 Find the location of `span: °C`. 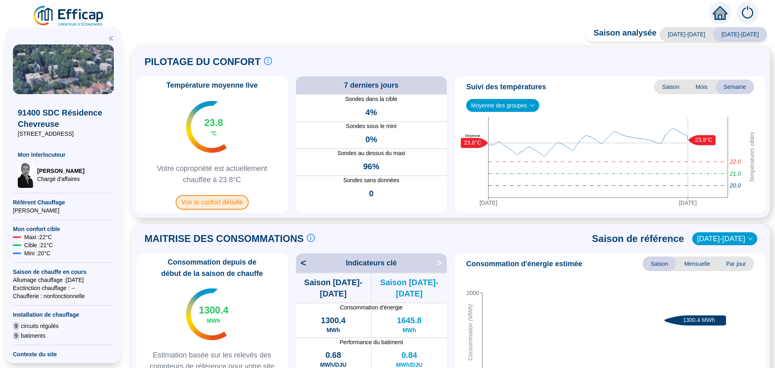

span: °C is located at coordinates (214, 133).